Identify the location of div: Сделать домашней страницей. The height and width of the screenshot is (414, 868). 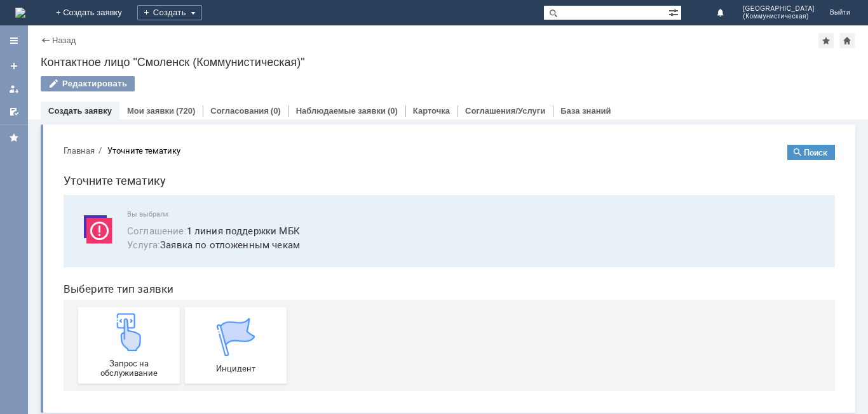
(847, 41).